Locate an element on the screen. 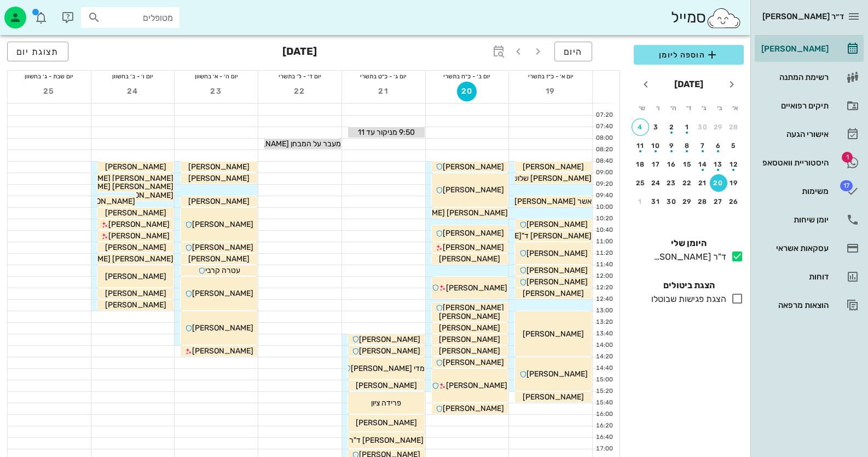  th: ש׳ is located at coordinates (641, 108).